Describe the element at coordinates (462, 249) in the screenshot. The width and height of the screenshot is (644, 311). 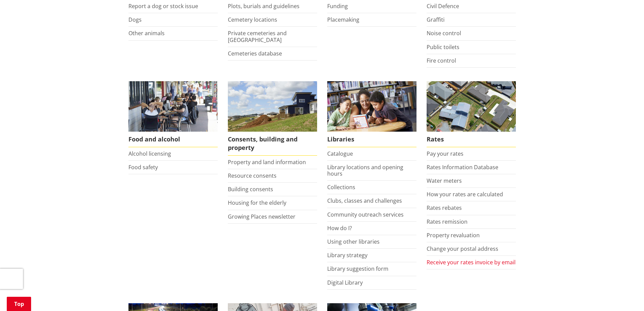
I see `a: Change your postal address` at that location.